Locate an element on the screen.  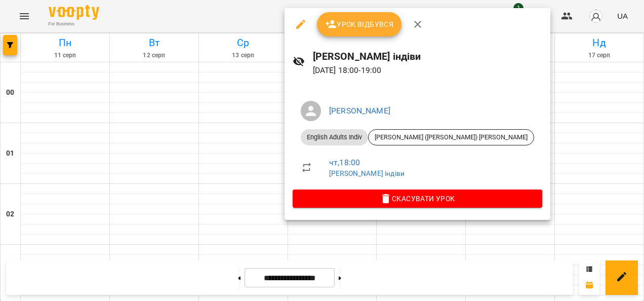
button: Урок відбувся is located at coordinates (359, 24).